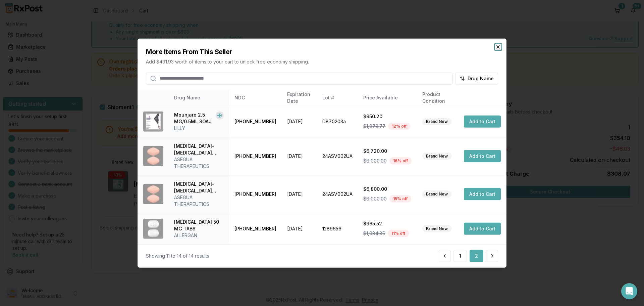  What do you see at coordinates (481, 78) in the screenshot?
I see `span: Drug Name` at bounding box center [481, 78].